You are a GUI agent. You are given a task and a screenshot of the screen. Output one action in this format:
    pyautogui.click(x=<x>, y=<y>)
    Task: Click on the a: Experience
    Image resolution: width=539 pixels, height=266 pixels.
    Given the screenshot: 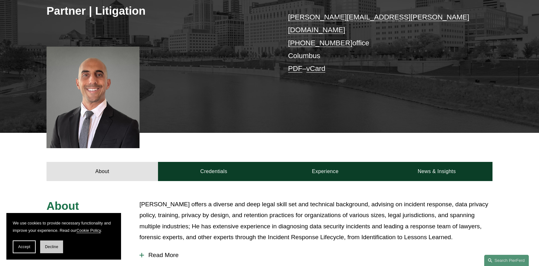 What is the action you would take?
    pyautogui.click(x=325, y=171)
    